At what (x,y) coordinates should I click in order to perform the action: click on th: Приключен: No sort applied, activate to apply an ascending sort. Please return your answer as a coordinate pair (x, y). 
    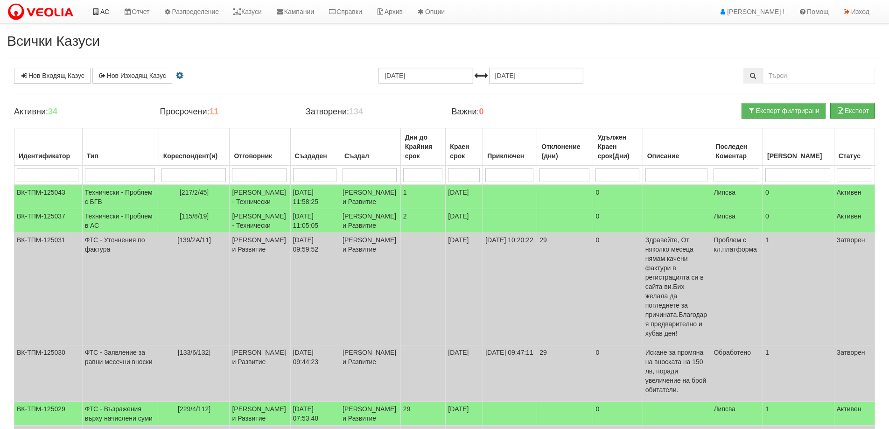
    Looking at the image, I should click on (510, 147).